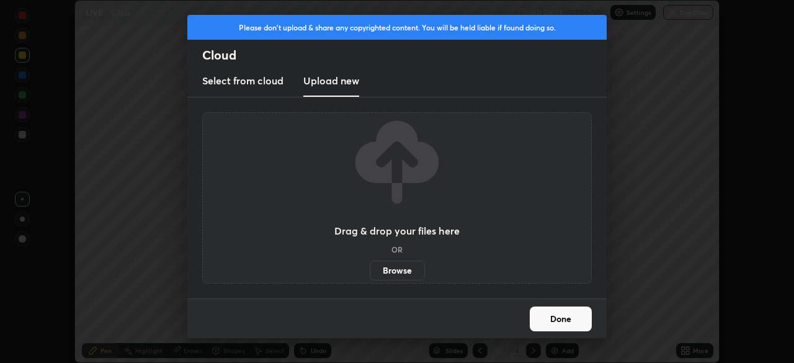 This screenshot has height=363, width=794. What do you see at coordinates (397, 249) in the screenshot?
I see `h5: OR` at bounding box center [397, 249].